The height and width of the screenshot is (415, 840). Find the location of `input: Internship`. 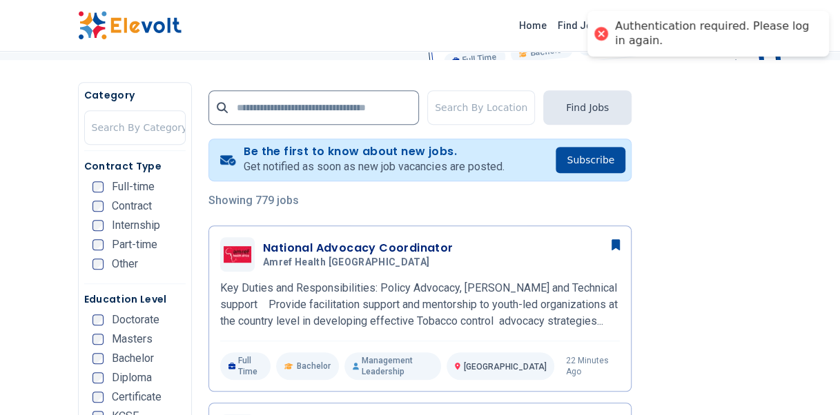

input: Internship is located at coordinates (98, 226).